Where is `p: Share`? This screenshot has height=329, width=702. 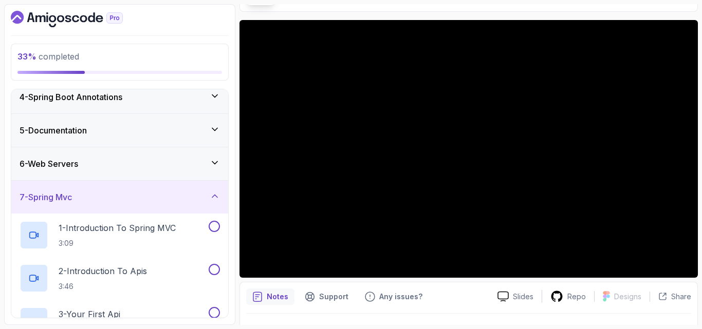 p: Share is located at coordinates (680, 297).